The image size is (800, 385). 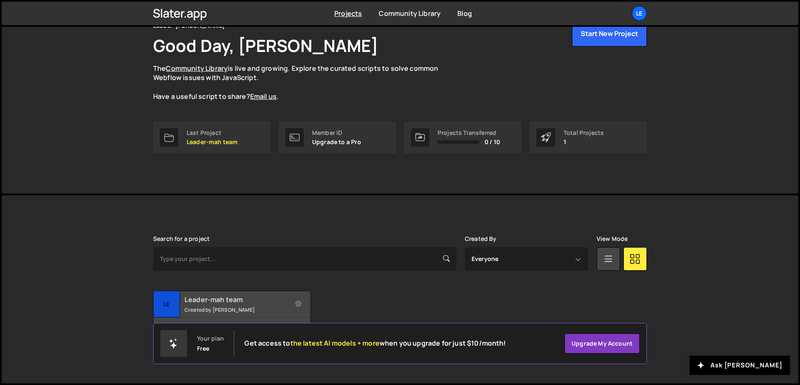 What do you see at coordinates (492, 142) in the screenshot?
I see `span: 0 / 10` at bounding box center [492, 142].